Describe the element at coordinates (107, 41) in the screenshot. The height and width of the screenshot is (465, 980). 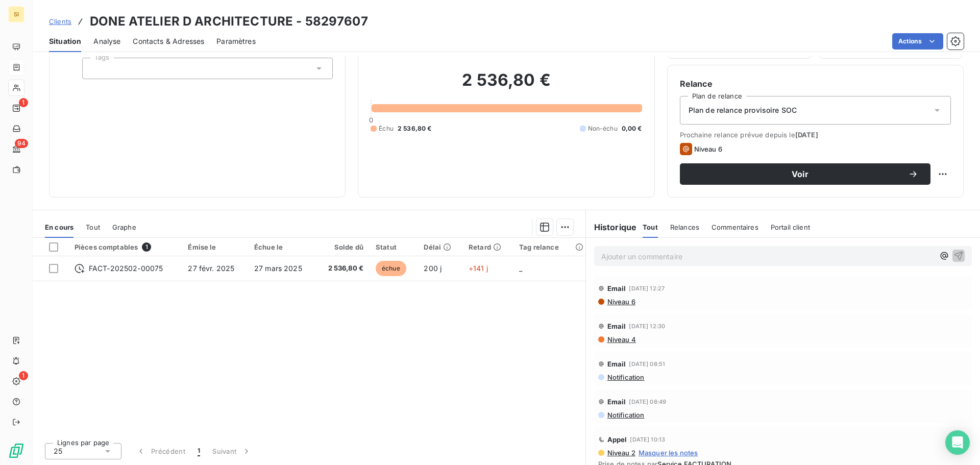
I see `span: Analyse` at that location.